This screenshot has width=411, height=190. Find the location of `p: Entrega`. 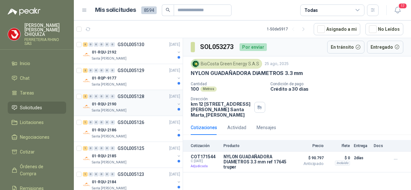

p: Entrega is located at coordinates (362, 146).